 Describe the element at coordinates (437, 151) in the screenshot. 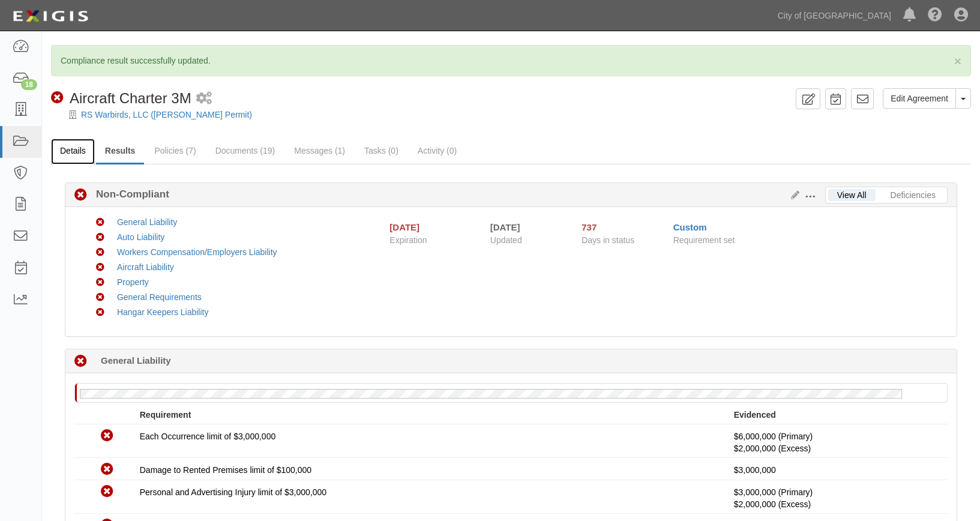

I see `a: Activity (0)` at that location.